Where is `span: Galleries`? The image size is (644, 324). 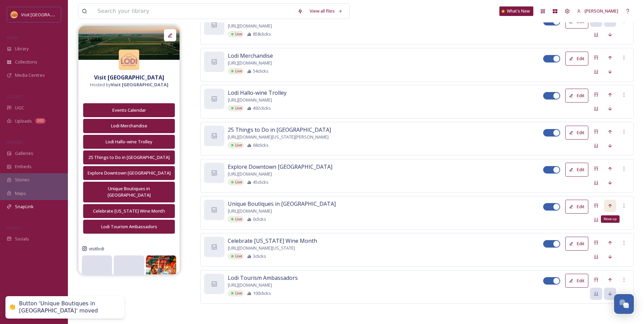 span: Galleries is located at coordinates (24, 153).